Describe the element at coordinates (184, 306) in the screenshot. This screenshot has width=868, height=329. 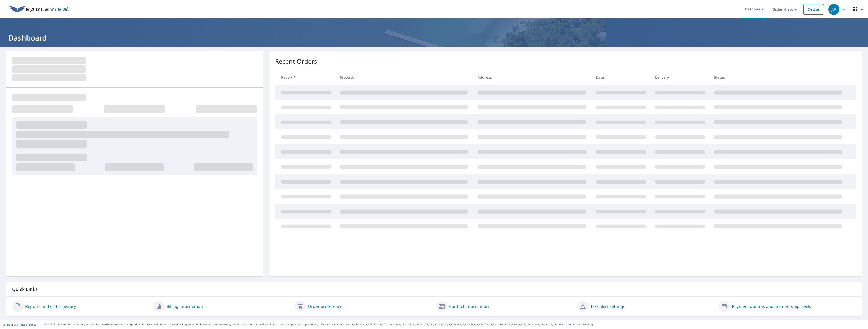
I see `a: Billing information` at that location.